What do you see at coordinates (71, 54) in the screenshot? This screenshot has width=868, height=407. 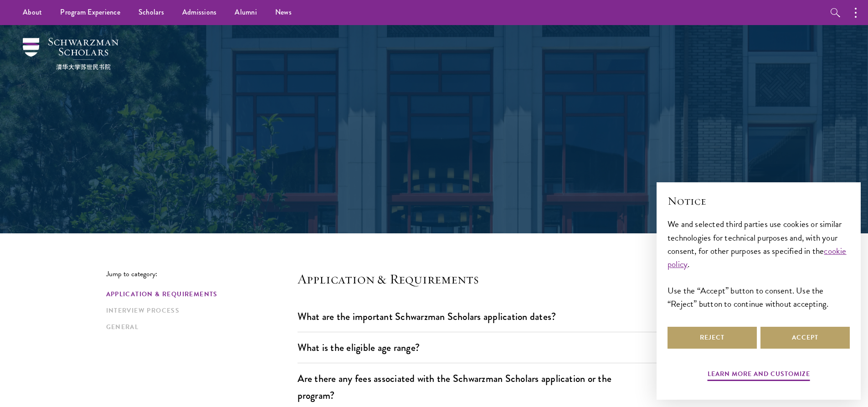 I see `img: Schwarzman Scholars` at bounding box center [71, 54].